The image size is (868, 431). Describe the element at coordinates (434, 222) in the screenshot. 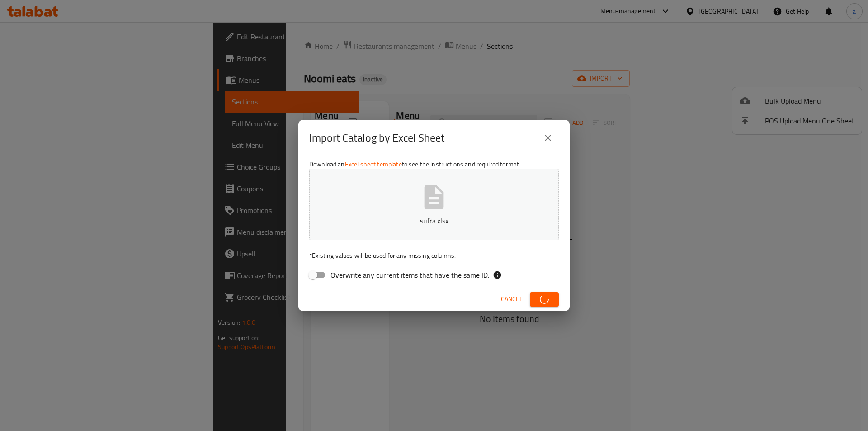

I see `div: Download an to see the instructions and required format.` at that location.